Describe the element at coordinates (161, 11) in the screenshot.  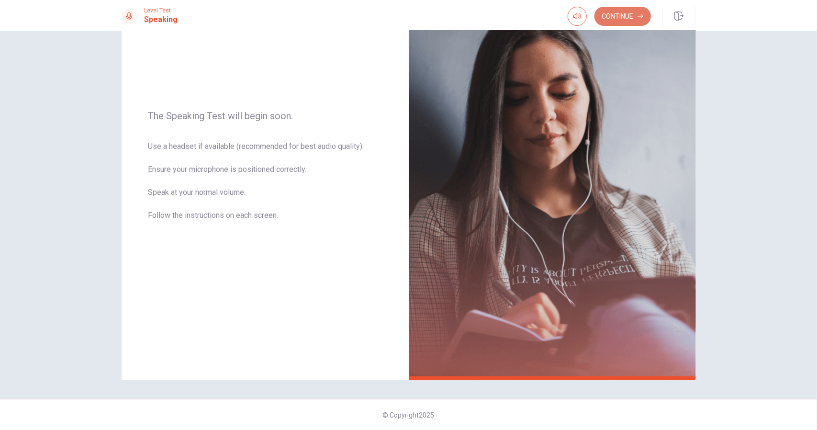
I see `span: Level Test` at that location.